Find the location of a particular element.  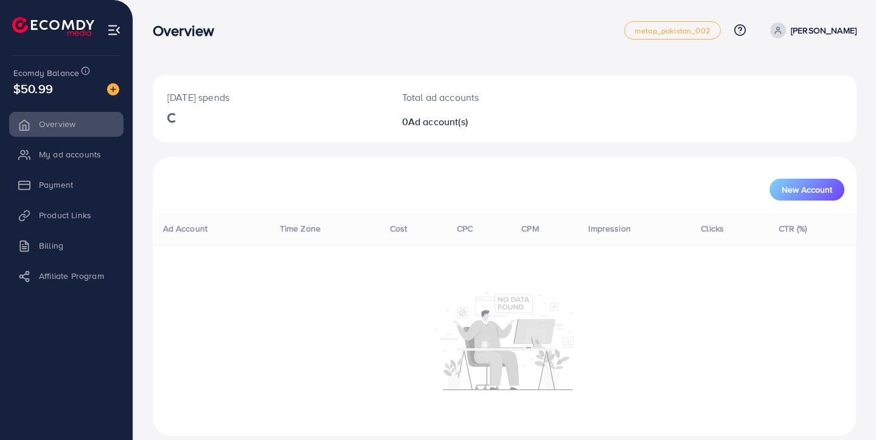

span: $50.99 is located at coordinates (33, 88).